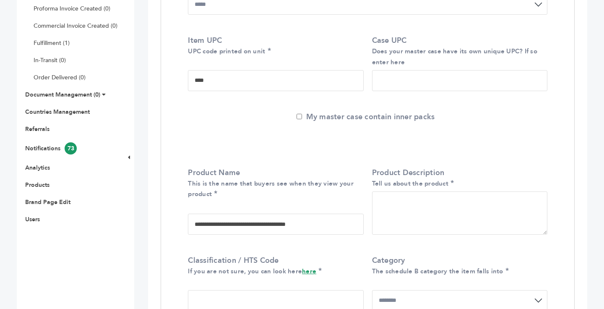 The height and width of the screenshot is (309, 604). What do you see at coordinates (458, 178) in the screenshot?
I see `label: Product Description` at bounding box center [458, 178].